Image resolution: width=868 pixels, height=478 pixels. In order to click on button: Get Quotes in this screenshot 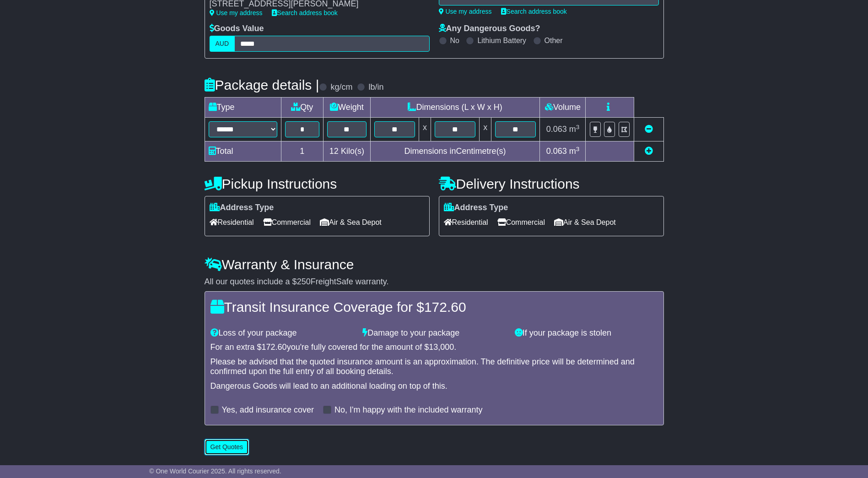, I will do `click(227, 446)`.